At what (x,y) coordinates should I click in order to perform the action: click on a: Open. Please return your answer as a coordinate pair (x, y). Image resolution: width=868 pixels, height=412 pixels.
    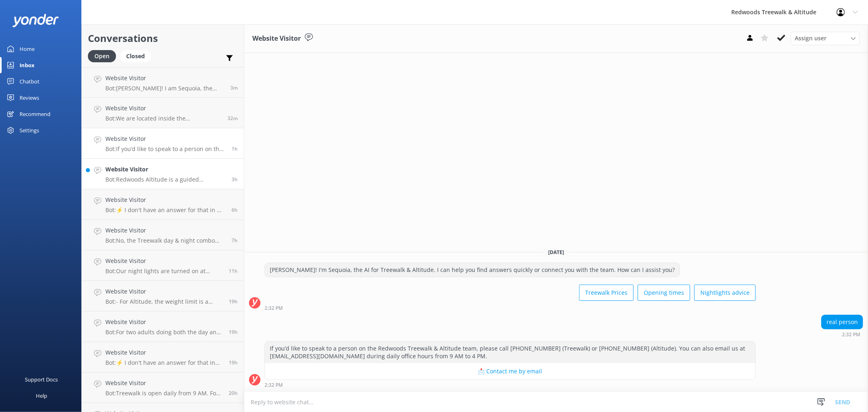
    Looking at the image, I should click on (104, 56).